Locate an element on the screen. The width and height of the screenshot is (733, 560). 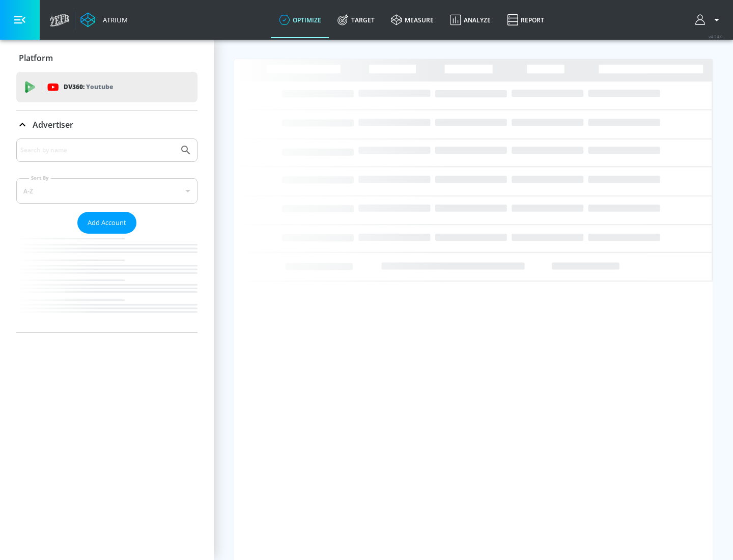
a: optimize is located at coordinates (300, 20).